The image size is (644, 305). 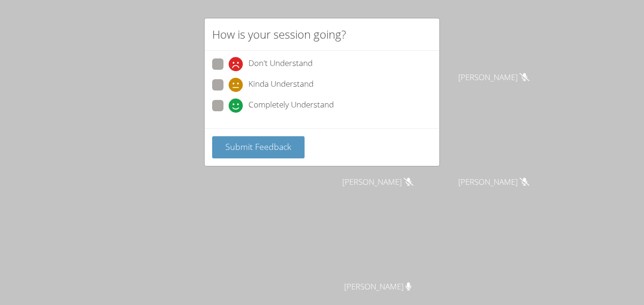 I want to click on span: Completely Understand, so click(x=291, y=106).